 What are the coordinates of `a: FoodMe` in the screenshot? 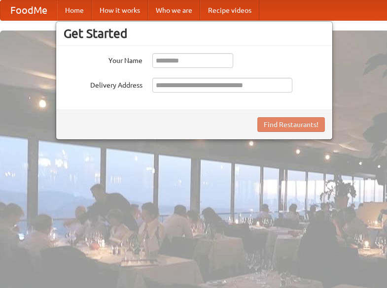 It's located at (29, 10).